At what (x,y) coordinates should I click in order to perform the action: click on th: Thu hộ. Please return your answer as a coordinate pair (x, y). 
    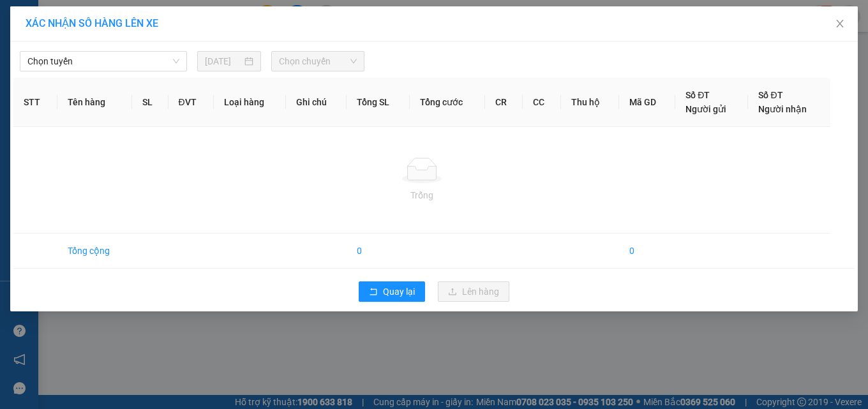
    Looking at the image, I should click on (591, 102).